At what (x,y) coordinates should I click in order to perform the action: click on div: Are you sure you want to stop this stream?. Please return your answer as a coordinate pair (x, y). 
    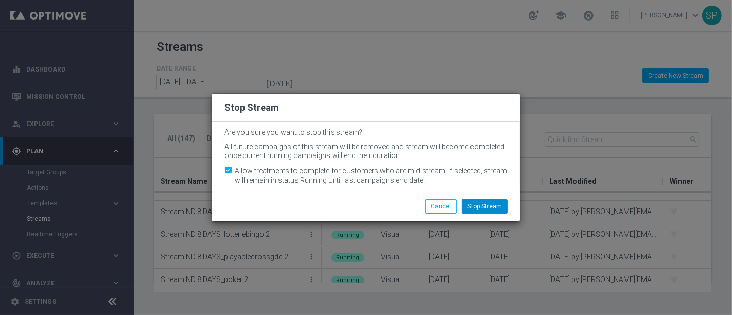
    Looking at the image, I should click on (366, 132).